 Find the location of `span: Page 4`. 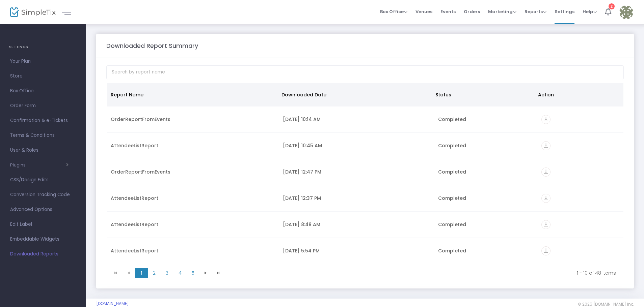

span: Page 4 is located at coordinates (180, 273).